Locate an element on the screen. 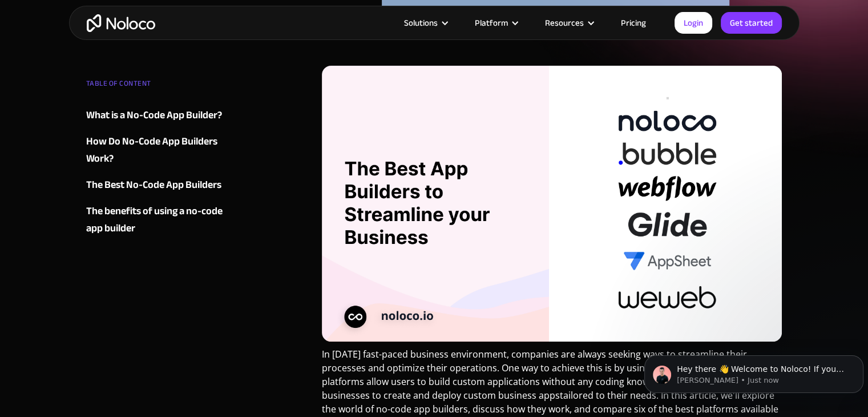 The width and height of the screenshot is (868, 417). span: Hey there 👋 Welcome to Noloco! If you have any questions, just reply to this message. [GEOGRAPHIC... is located at coordinates (121, 49).